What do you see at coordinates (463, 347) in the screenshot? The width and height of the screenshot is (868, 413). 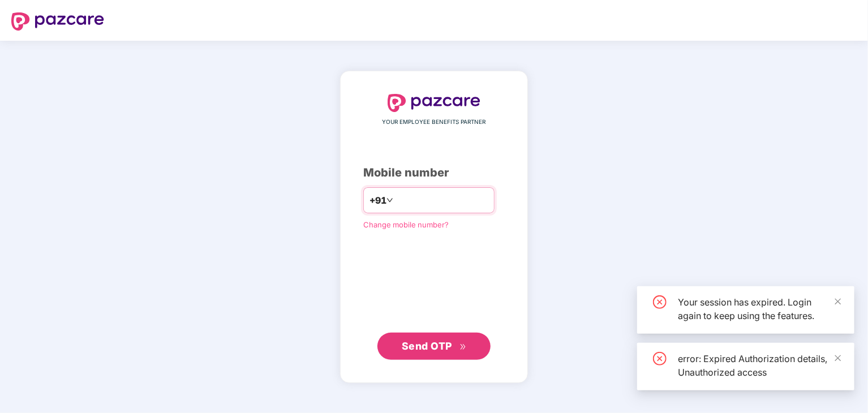 I see `span: double-right` at bounding box center [463, 347].